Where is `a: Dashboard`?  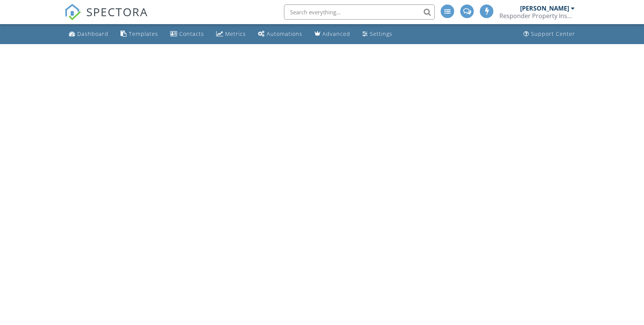 a: Dashboard is located at coordinates (88, 34).